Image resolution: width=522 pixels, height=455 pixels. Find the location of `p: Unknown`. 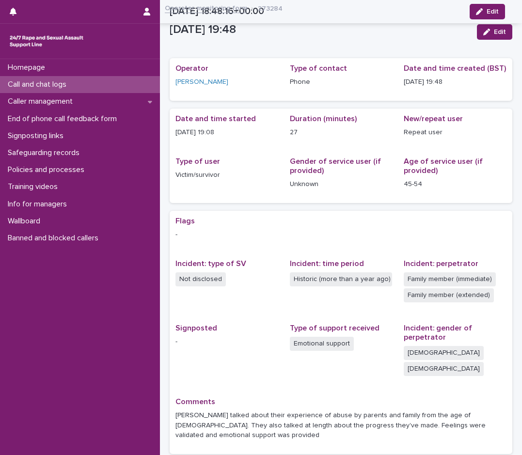

p: Unknown is located at coordinates (341, 184).